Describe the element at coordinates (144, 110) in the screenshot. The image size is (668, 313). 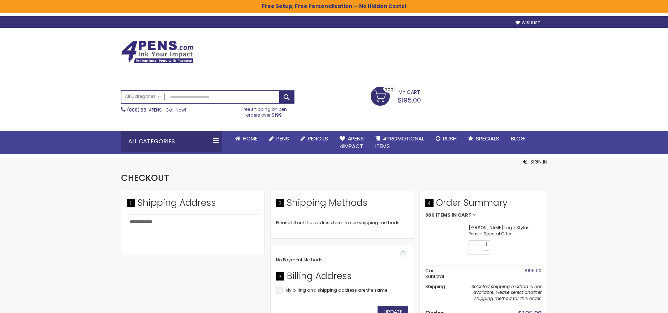
I see `a: (888) 88-4PENS` at that location.